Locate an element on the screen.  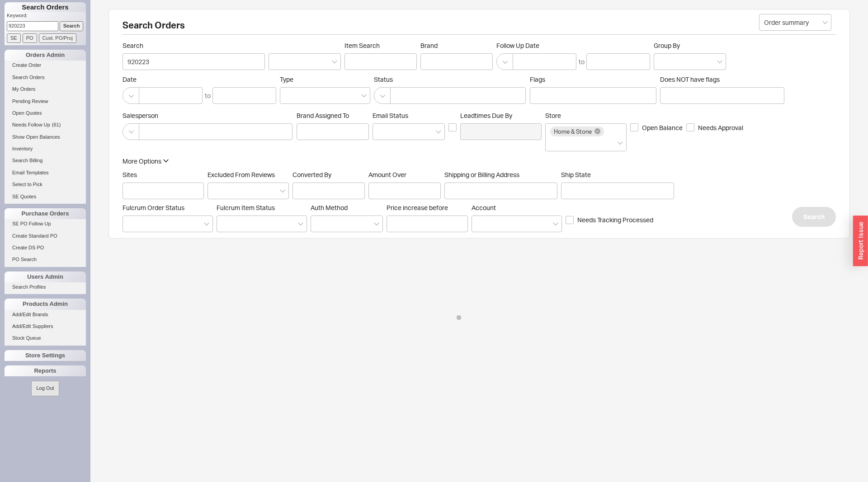
a: Needs Follow Up(61) is located at coordinates (45, 125).